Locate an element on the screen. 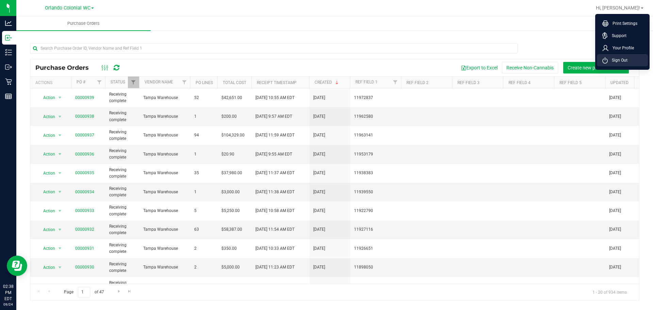 The height and width of the screenshot is (310, 653). inline-svg: Retail is located at coordinates (8, 82).